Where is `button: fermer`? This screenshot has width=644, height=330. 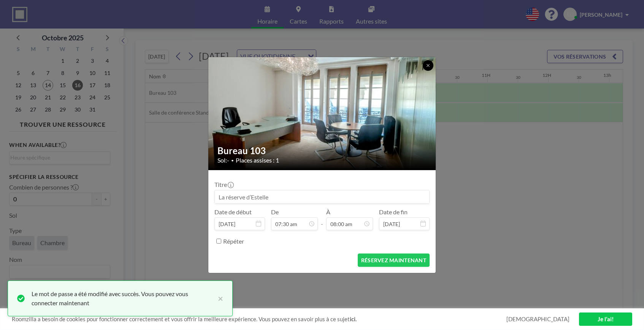
button: fermer is located at coordinates (219, 298).